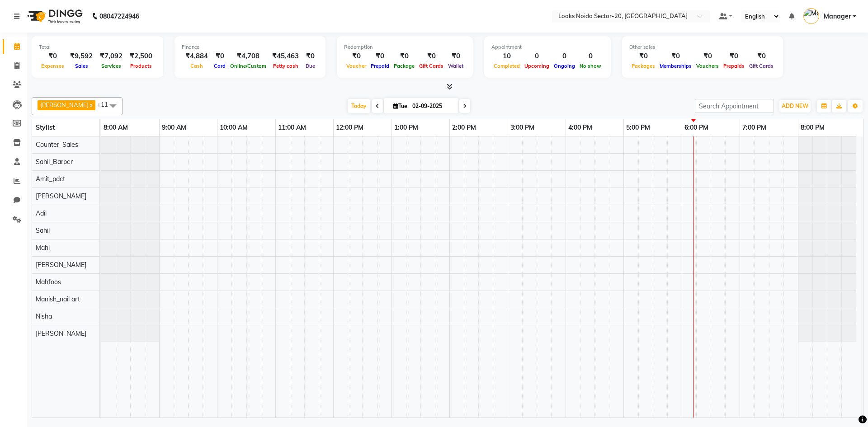 Image resolution: width=868 pixels, height=427 pixels. I want to click on span: Mahi, so click(42, 248).